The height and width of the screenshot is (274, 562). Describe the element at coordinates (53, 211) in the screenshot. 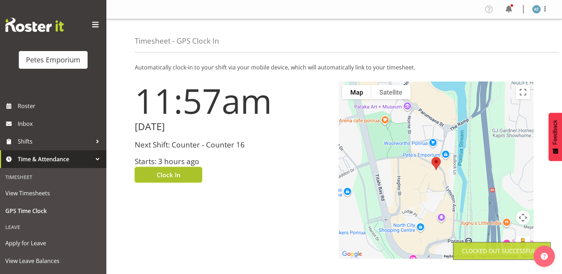

I see `a: GPS Time Clock` at that location.